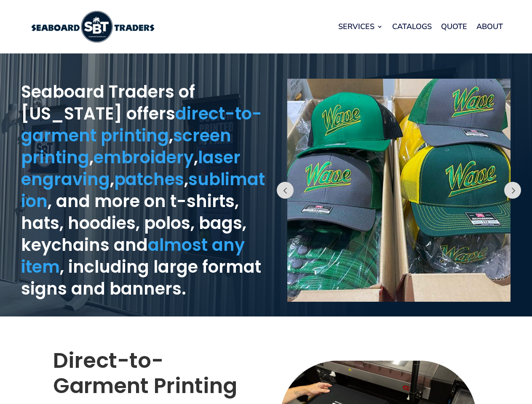 The image size is (532, 404). Describe the element at coordinates (412, 26) in the screenshot. I see `a: Catalogs` at that location.